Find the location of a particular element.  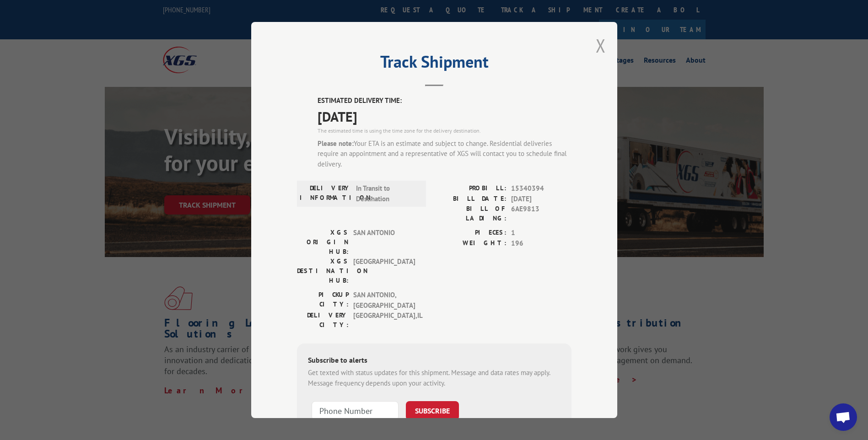

span: 6AE9813 is located at coordinates (542, 214).